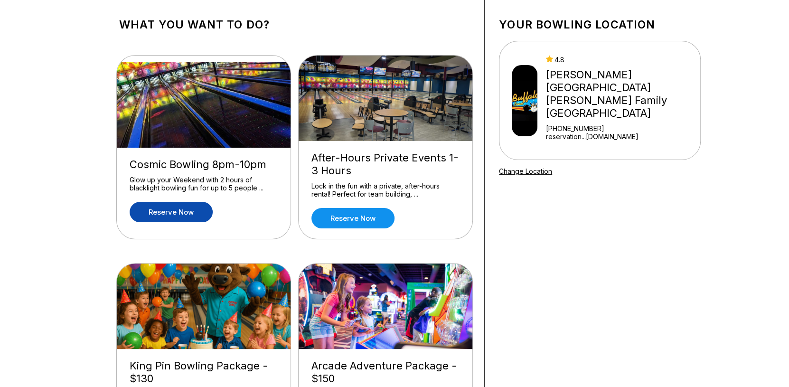  What do you see at coordinates (204, 184) in the screenshot?
I see `div: Glow up your Weekend with 2 hours of blacklight bowling fun for up to 5 people ...` at bounding box center [204, 184].